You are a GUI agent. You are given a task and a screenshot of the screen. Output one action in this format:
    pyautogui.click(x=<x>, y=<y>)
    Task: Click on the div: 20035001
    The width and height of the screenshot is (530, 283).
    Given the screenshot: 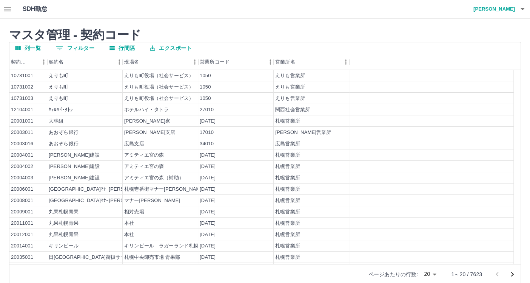 What is the action you would take?
    pyautogui.click(x=22, y=257)
    